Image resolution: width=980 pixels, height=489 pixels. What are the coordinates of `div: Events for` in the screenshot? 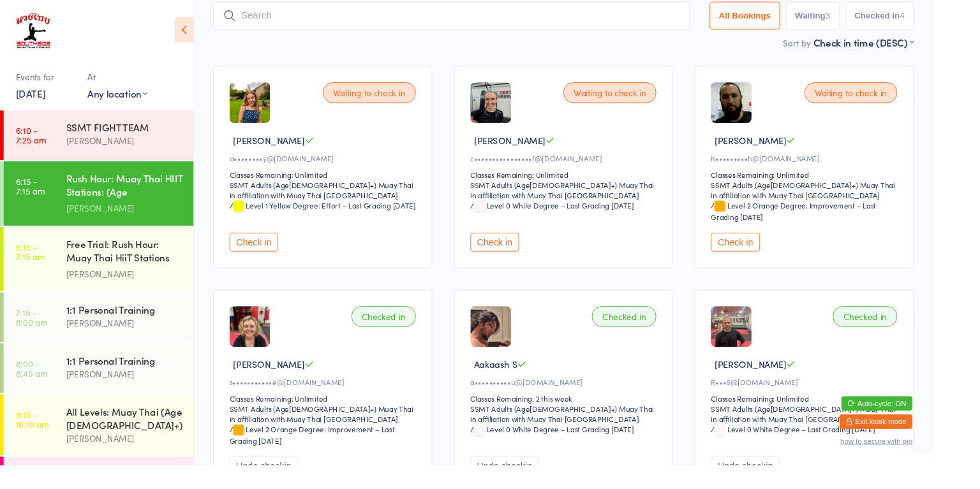 It's located at (48, 80).